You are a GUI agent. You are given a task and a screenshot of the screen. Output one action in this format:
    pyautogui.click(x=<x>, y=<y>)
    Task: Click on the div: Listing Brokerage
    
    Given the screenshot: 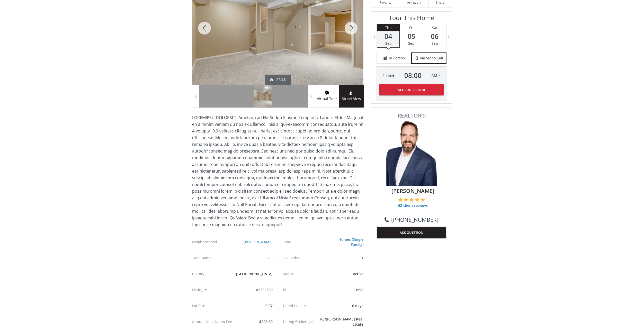 What is the action you would take?
    pyautogui.click(x=301, y=322)
    